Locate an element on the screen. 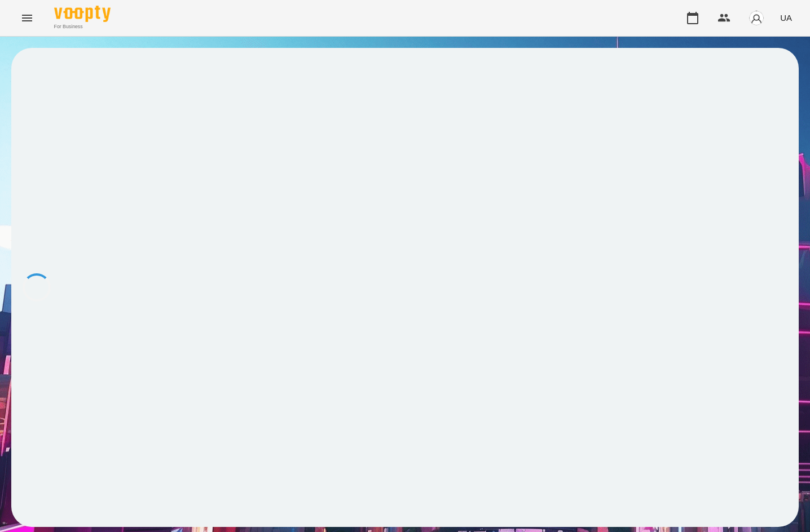 This screenshot has height=532, width=810. img: avatar_s.png is located at coordinates (757, 18).